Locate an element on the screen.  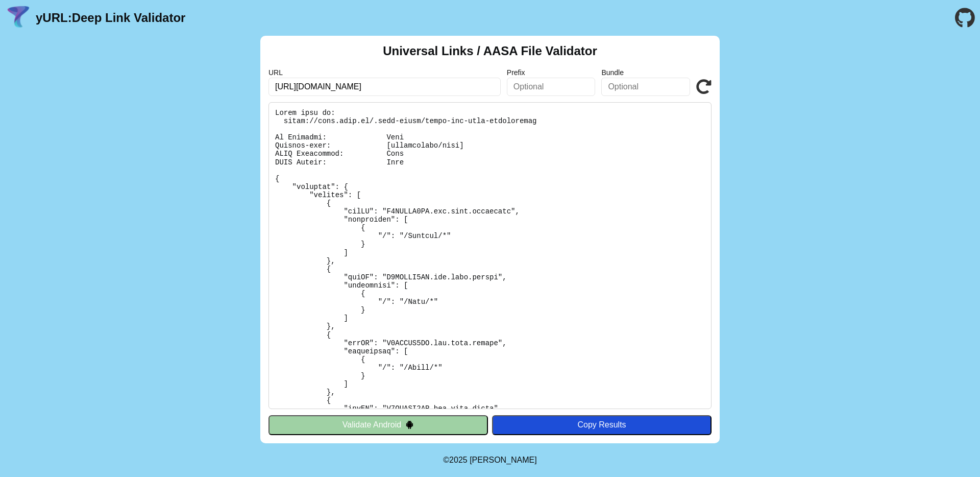
button: Copy Results is located at coordinates (602, 425).